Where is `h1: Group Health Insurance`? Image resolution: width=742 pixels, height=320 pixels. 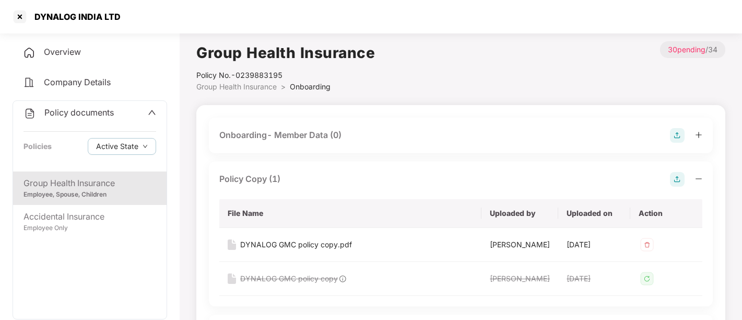
h1: Group Health Insurance is located at coordinates (286, 53).